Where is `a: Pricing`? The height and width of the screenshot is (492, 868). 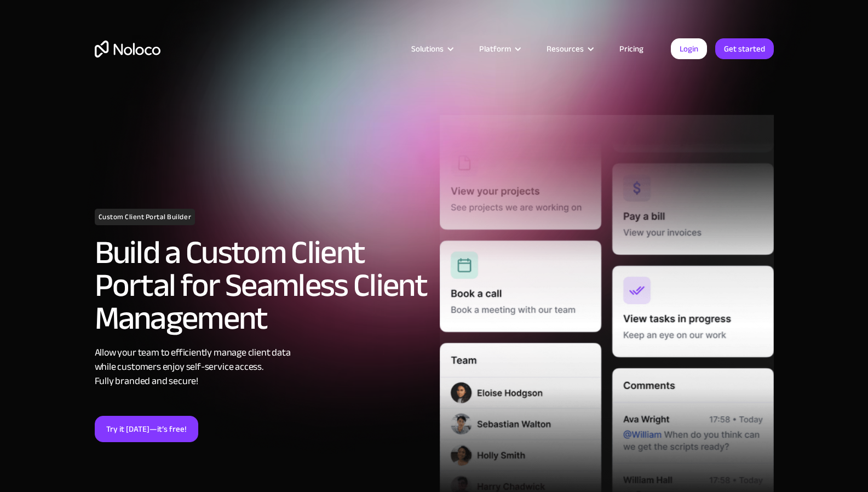
a: Pricing is located at coordinates (631, 48).